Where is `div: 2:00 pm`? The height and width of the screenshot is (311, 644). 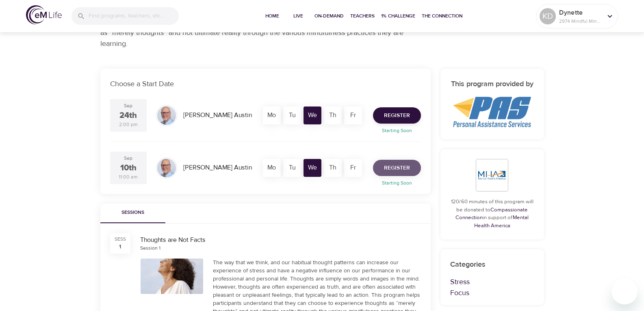 div: 2:00 pm is located at coordinates (128, 124).